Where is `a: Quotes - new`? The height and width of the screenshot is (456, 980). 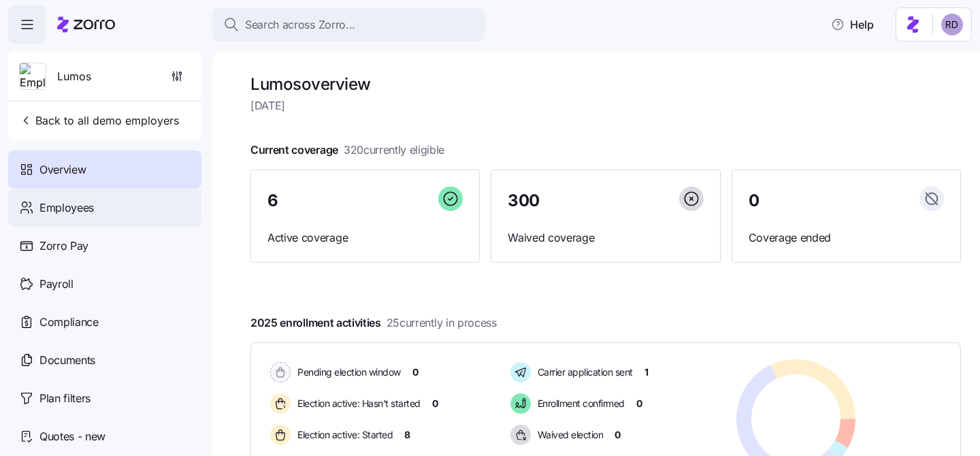
a: Quotes - new is located at coordinates (105, 436).